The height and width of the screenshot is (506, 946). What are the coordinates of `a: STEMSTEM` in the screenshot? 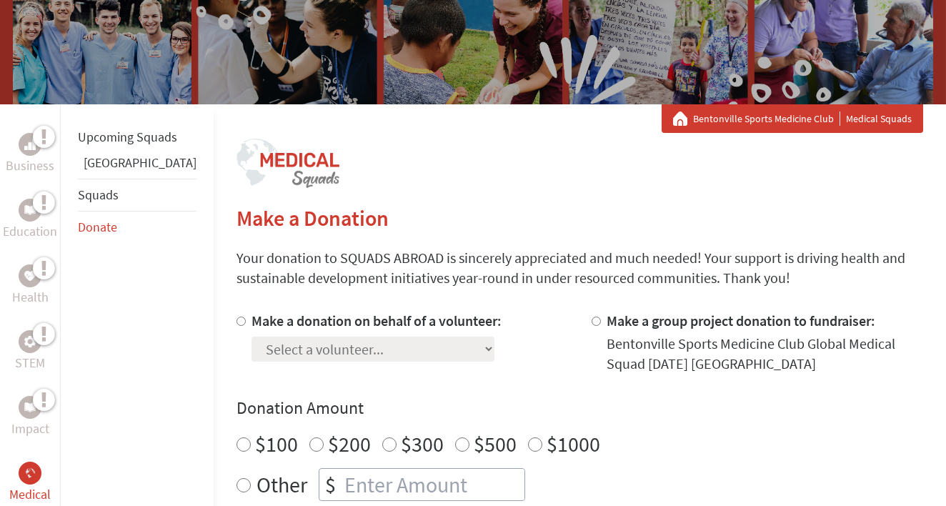 It's located at (30, 352).